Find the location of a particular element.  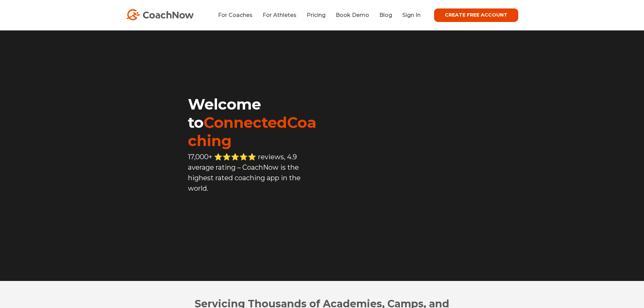

a: For Athletes is located at coordinates (280, 15).